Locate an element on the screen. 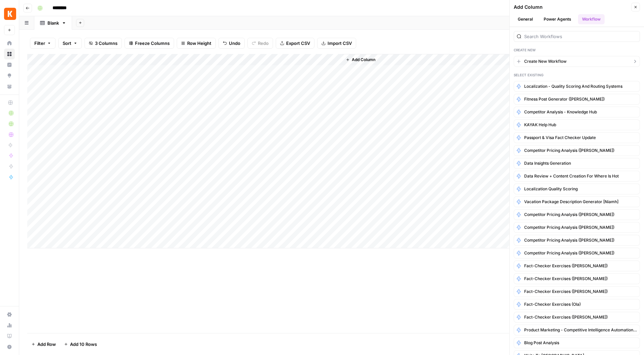 The image size is (644, 355). span: Export CSV is located at coordinates (298, 43).